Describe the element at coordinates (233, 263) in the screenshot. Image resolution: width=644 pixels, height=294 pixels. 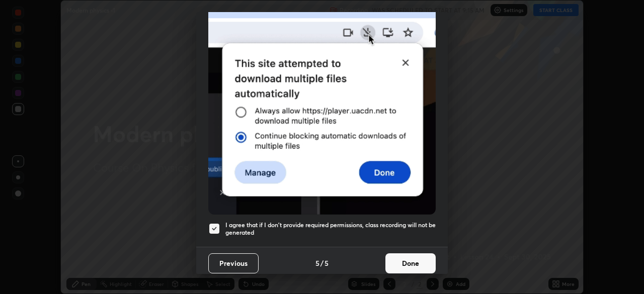
I see `button: Previous` at that location.